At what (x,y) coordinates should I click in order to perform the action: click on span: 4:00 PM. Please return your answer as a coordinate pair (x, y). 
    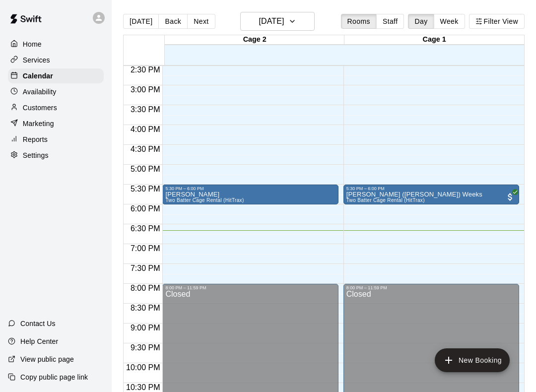
    Looking at the image, I should click on (145, 129).